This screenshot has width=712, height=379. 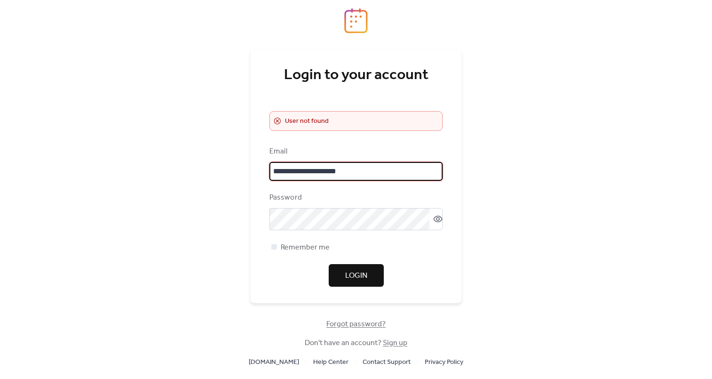 I want to click on div: Password, so click(x=355, y=198).